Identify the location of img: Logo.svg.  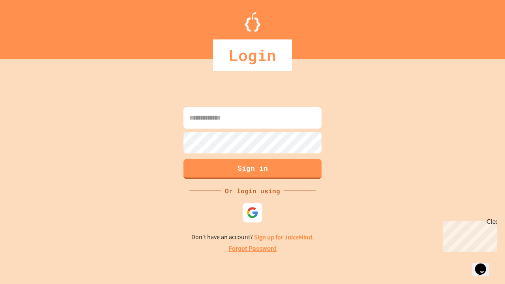
(252, 22).